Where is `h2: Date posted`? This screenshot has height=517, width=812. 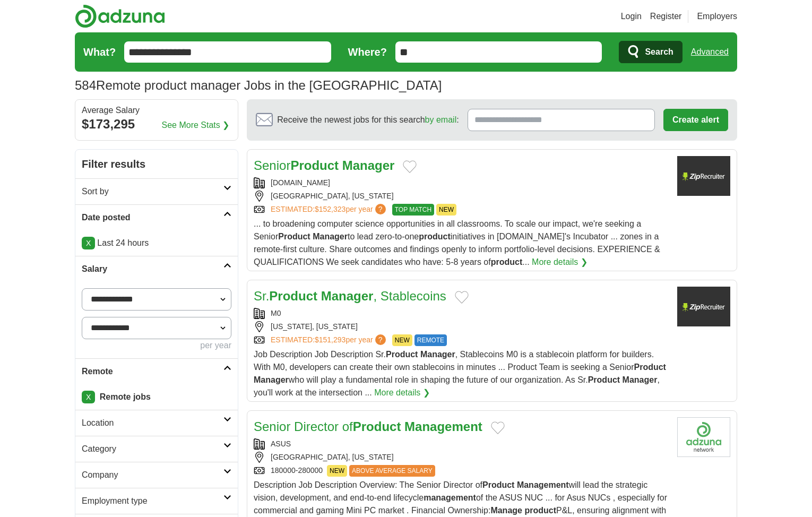 h2: Date posted is located at coordinates (153, 217).